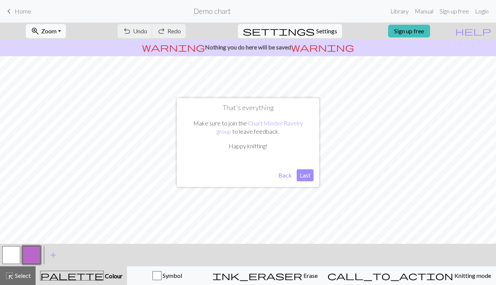  What do you see at coordinates (212, 11) in the screenshot?
I see `h2: Demo chart` at bounding box center [212, 11].